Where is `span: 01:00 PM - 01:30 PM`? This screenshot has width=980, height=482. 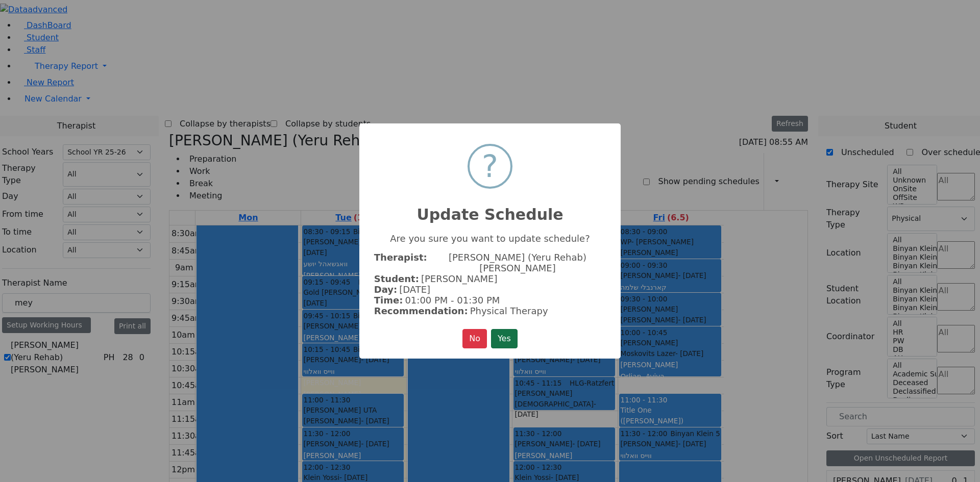
span: 01:00 PM - 01:30 PM is located at coordinates (453, 300).